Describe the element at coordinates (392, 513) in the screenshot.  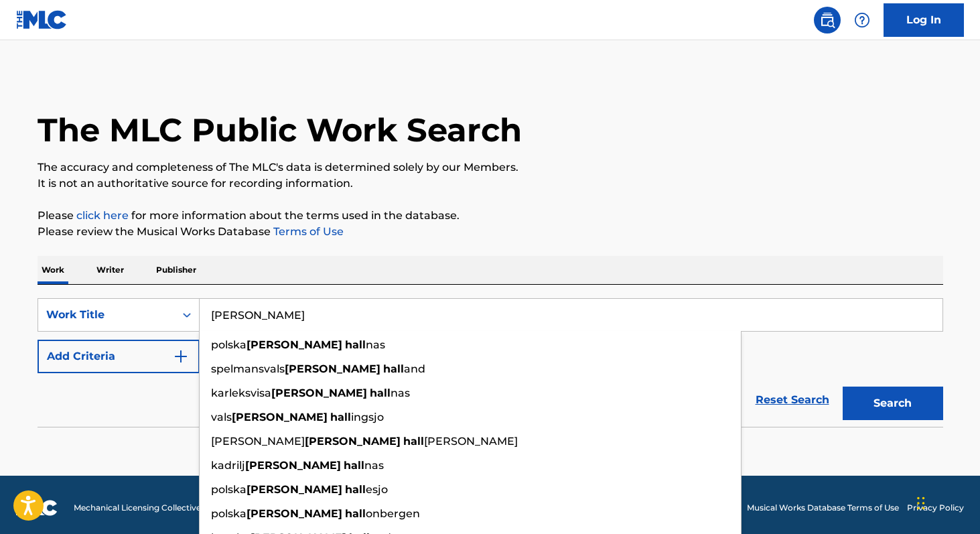
I see `span: onbergen` at that location.